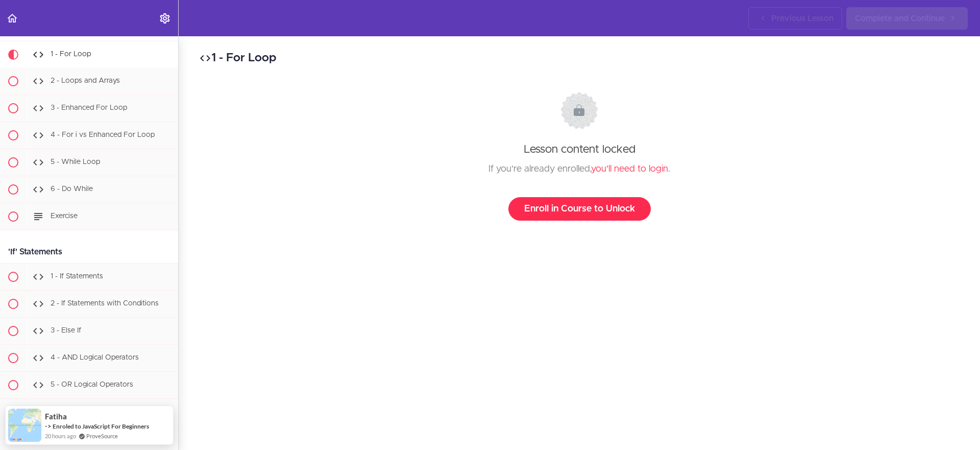 Image resolution: width=980 pixels, height=450 pixels. I want to click on span: Fatiha, so click(56, 416).